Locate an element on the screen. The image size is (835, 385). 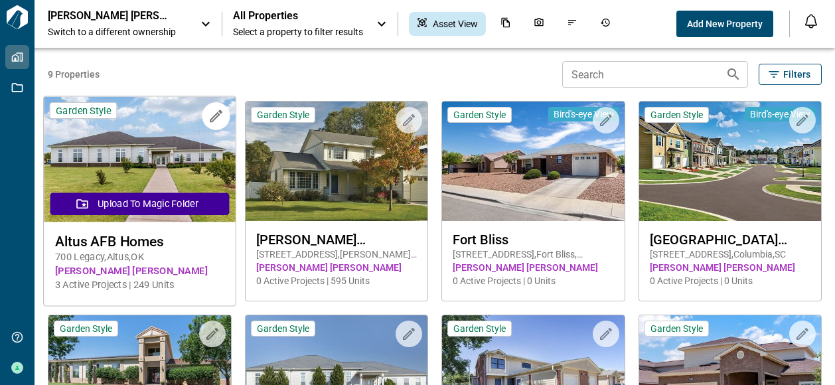
button: Upload to Magic Folder is located at coordinates (139, 204).